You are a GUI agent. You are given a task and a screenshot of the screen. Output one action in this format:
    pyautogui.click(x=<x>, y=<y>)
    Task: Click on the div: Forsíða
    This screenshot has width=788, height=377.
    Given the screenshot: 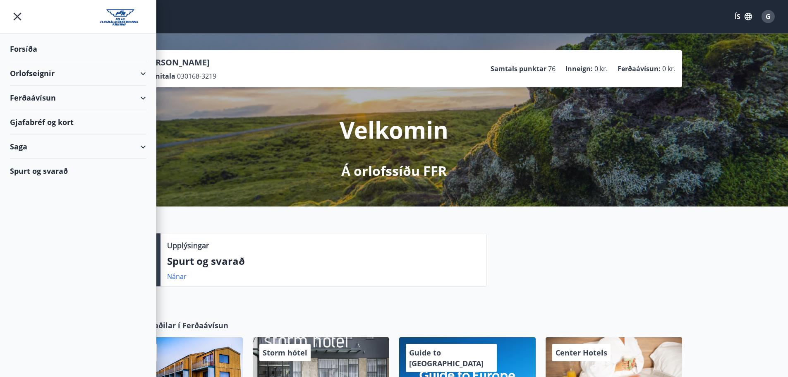 What is the action you would take?
    pyautogui.click(x=78, y=49)
    